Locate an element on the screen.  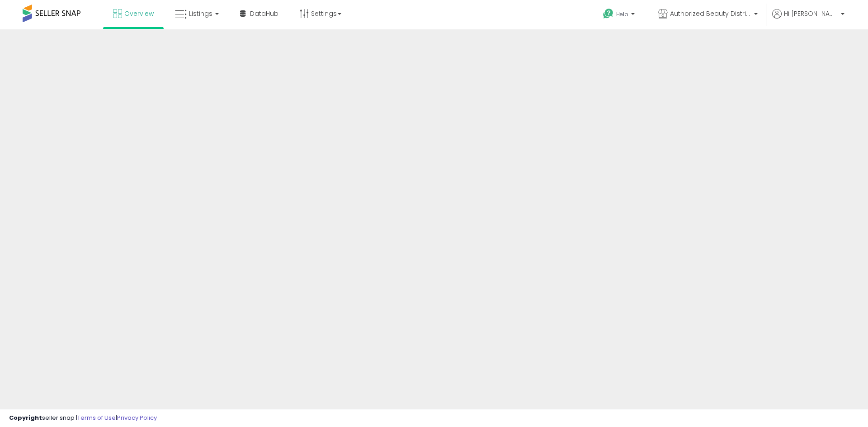
span: Help is located at coordinates (622, 14).